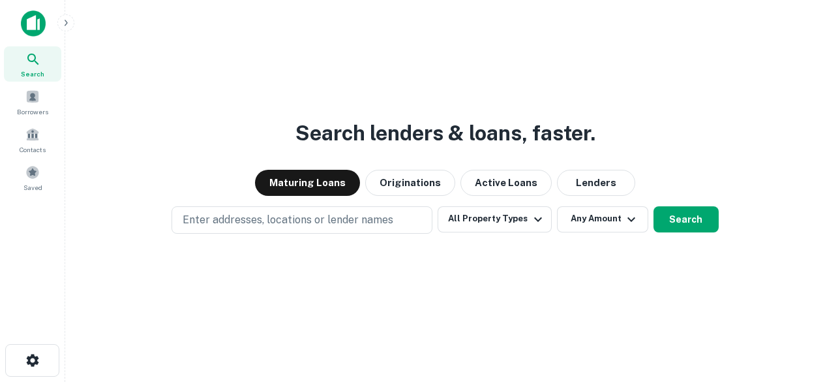 Image resolution: width=825 pixels, height=382 pixels. I want to click on div: Search, so click(33, 64).